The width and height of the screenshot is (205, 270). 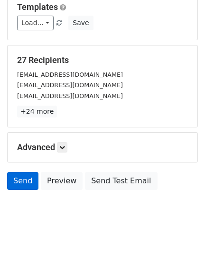 What do you see at coordinates (37, 7) in the screenshot?
I see `a: Templates` at bounding box center [37, 7].